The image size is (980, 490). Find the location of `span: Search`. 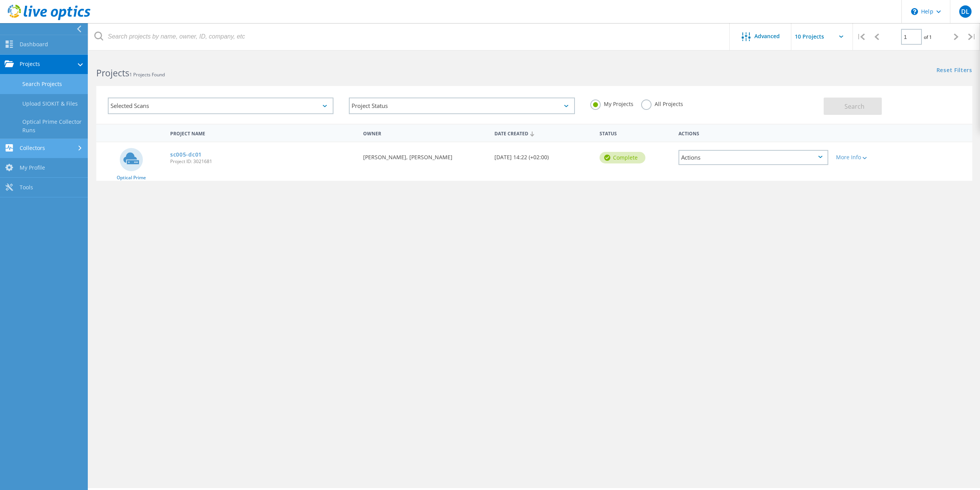

span: Search is located at coordinates (854, 107).